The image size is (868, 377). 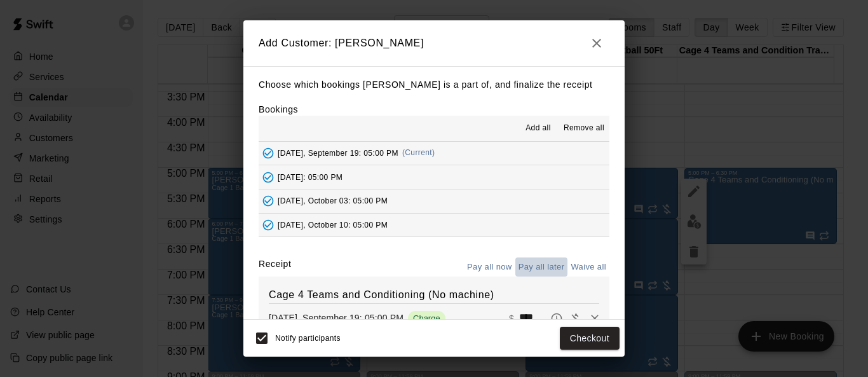 I want to click on button: Pay all now, so click(x=490, y=267).